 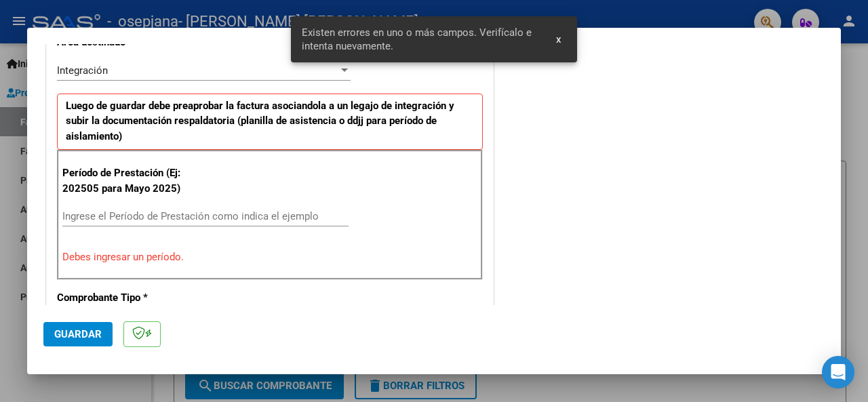 I want to click on p: Período de Prestación (Ej: 202505 para Mayo 2025), so click(x=124, y=181).